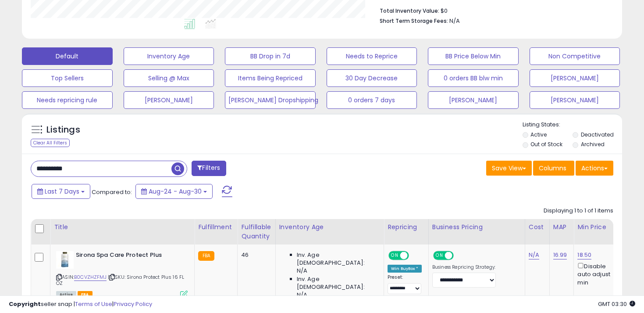  Describe the element at coordinates (406, 227) in the screenshot. I see `div: Repricing` at that location.